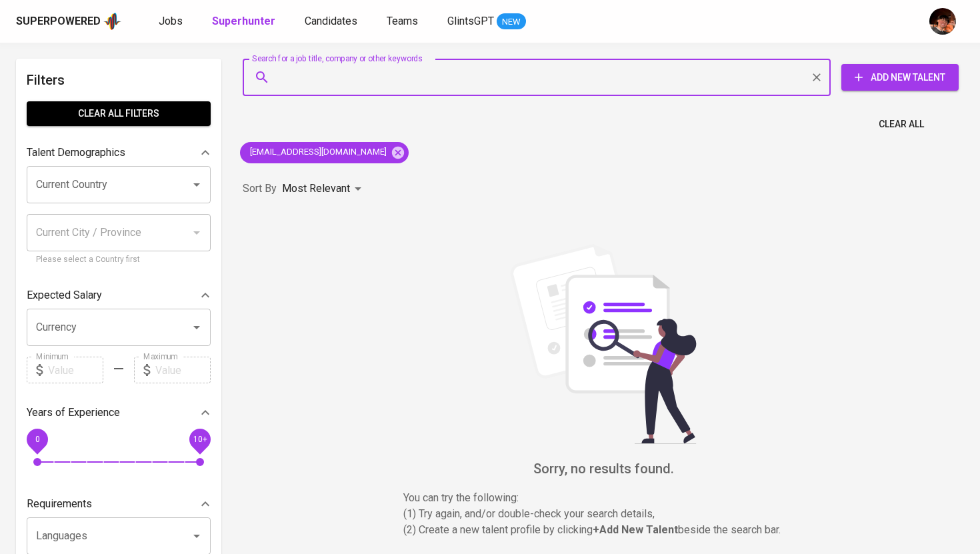 The width and height of the screenshot is (980, 554). I want to click on span: Clear All filters, so click(118, 113).